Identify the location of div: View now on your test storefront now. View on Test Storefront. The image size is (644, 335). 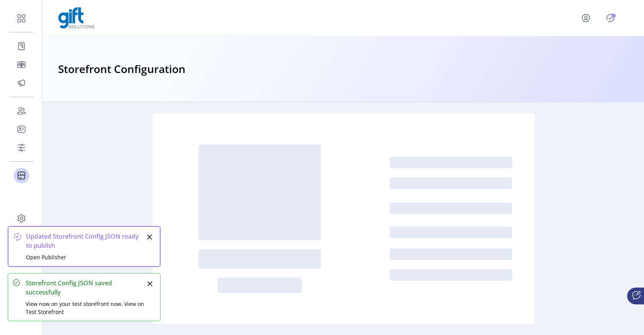
(85, 308).